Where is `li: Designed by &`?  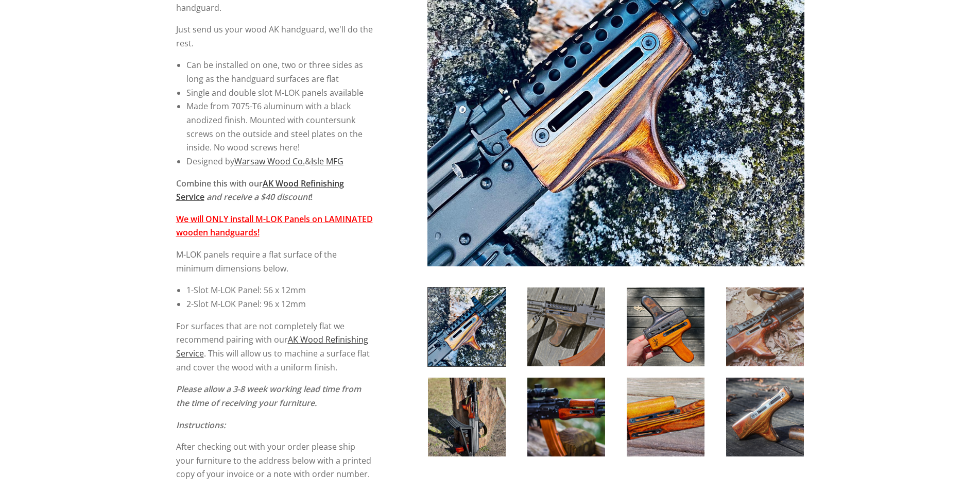
li: Designed by & is located at coordinates (280, 162).